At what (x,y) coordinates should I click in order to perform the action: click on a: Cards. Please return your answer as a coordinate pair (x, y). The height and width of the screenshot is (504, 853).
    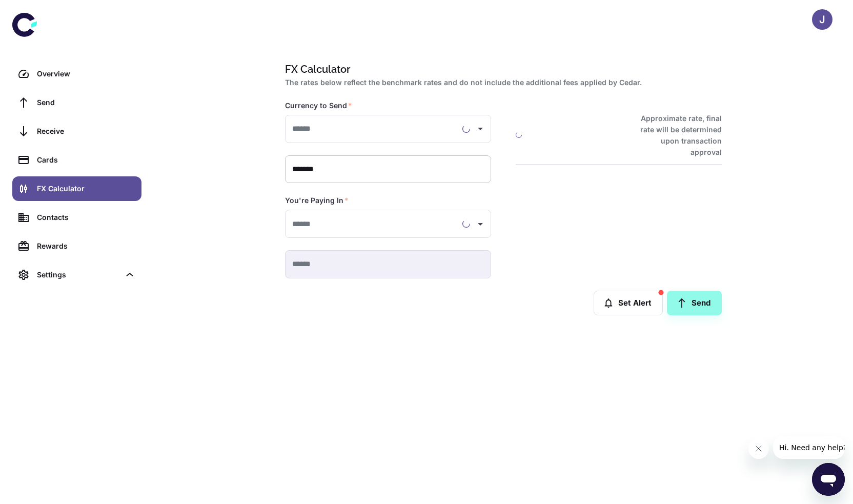
    Looking at the image, I should click on (77, 160).